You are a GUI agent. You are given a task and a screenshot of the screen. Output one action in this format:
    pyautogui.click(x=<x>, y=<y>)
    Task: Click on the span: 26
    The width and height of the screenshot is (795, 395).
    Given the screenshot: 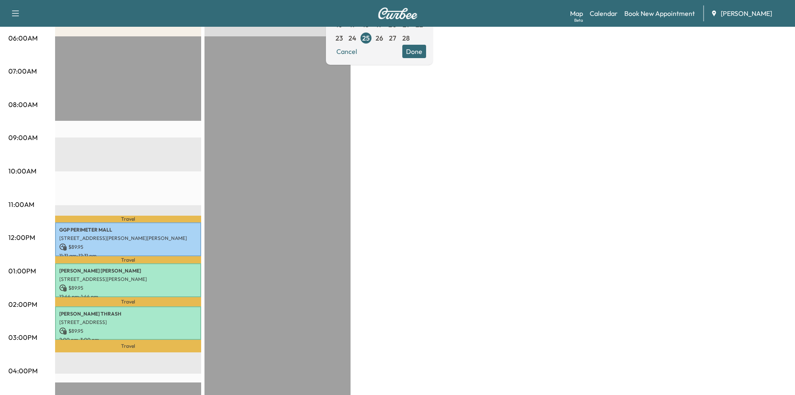 What is the action you would take?
    pyautogui.click(x=380, y=38)
    